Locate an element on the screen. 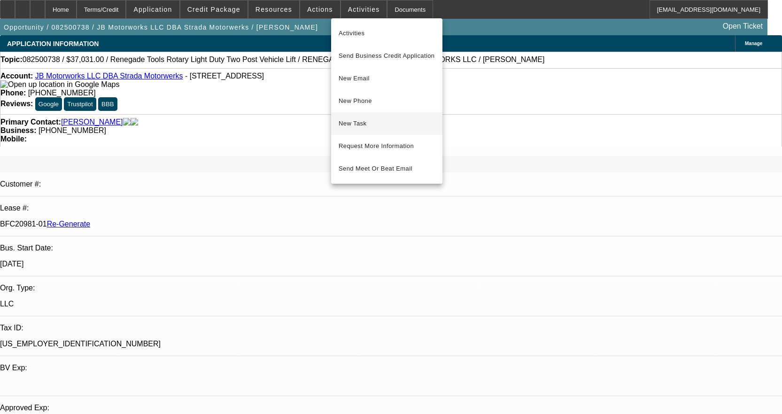 Image resolution: width=782 pixels, height=414 pixels. span: Request More Information is located at coordinates (387, 146).